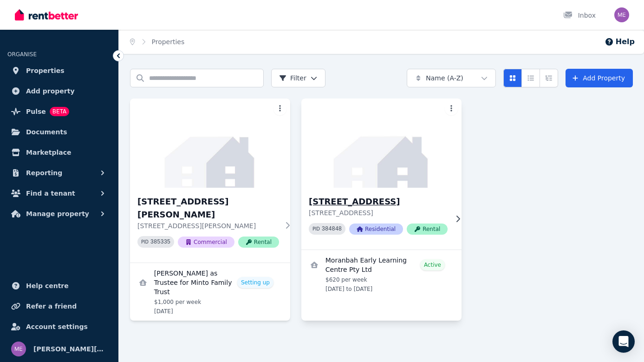 This screenshot has width=644, height=362. Describe the element at coordinates (619, 42) in the screenshot. I see `button: Help` at that location.